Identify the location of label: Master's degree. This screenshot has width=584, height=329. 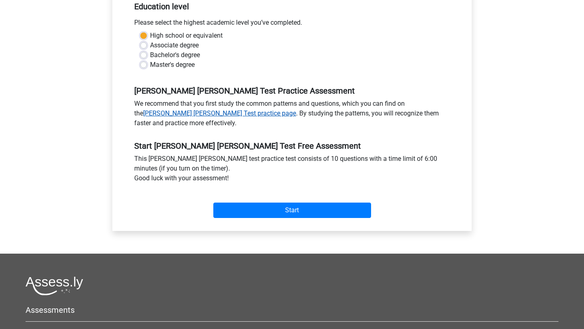
(172, 65).